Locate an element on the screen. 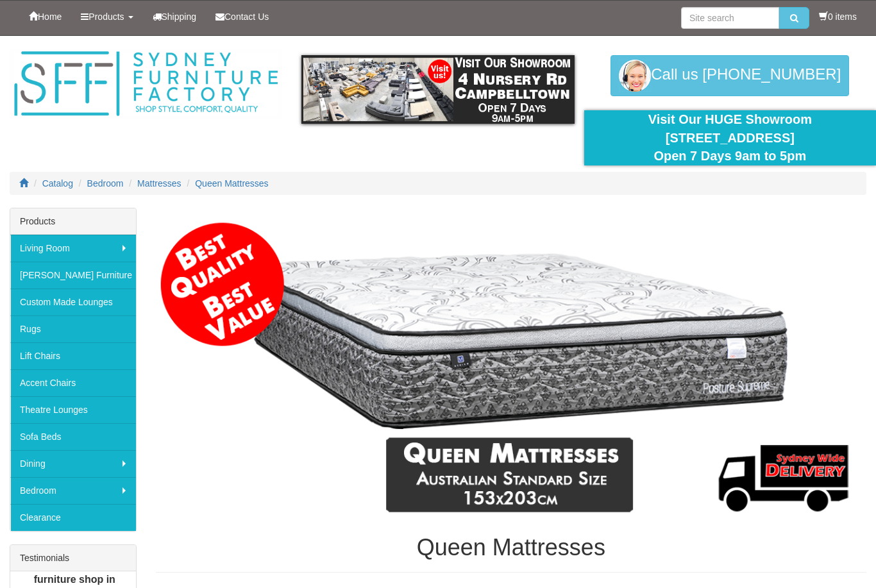  li: 0 items is located at coordinates (838, 17).